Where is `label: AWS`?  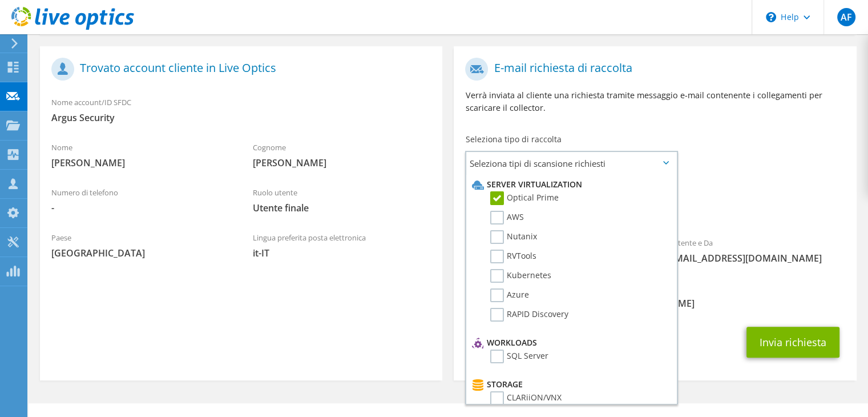 label: AWS is located at coordinates (506, 218).